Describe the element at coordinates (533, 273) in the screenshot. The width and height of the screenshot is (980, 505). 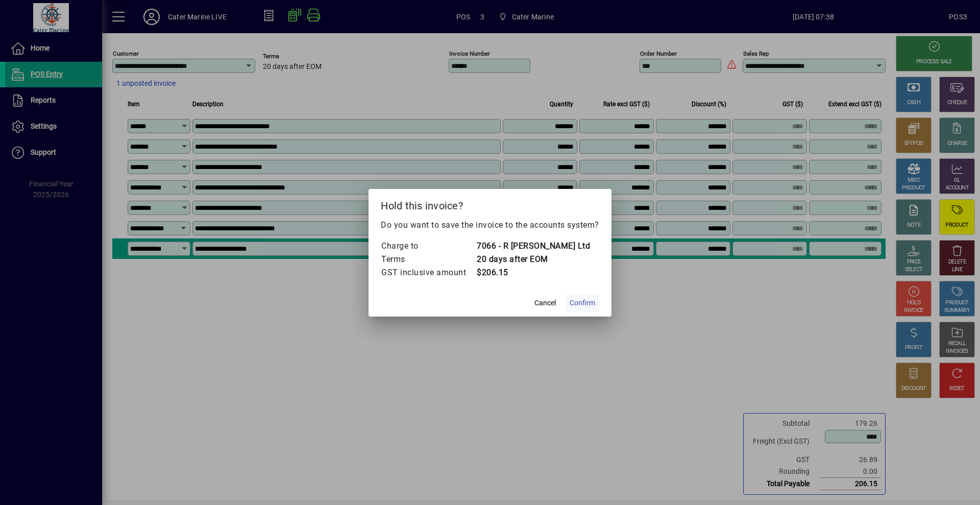
I see `td: $206.15` at that location.